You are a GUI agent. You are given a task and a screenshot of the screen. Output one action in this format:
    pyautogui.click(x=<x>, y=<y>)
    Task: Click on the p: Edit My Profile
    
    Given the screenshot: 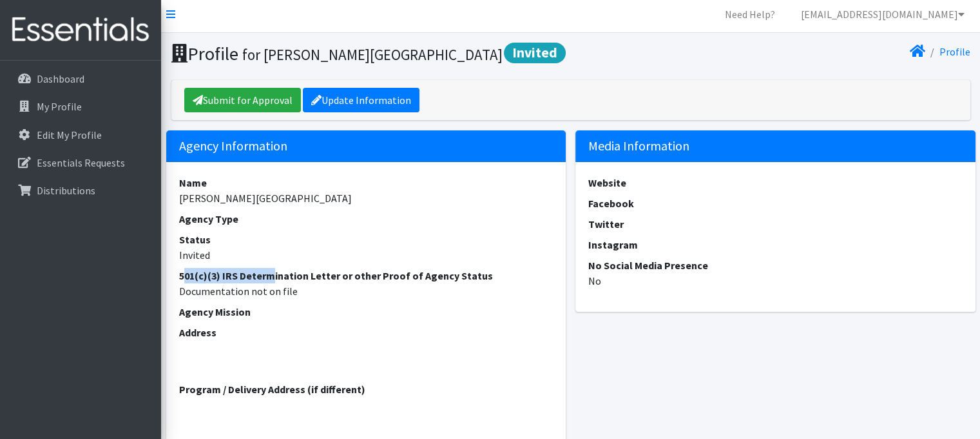 What is the action you would take?
    pyautogui.click(x=69, y=135)
    